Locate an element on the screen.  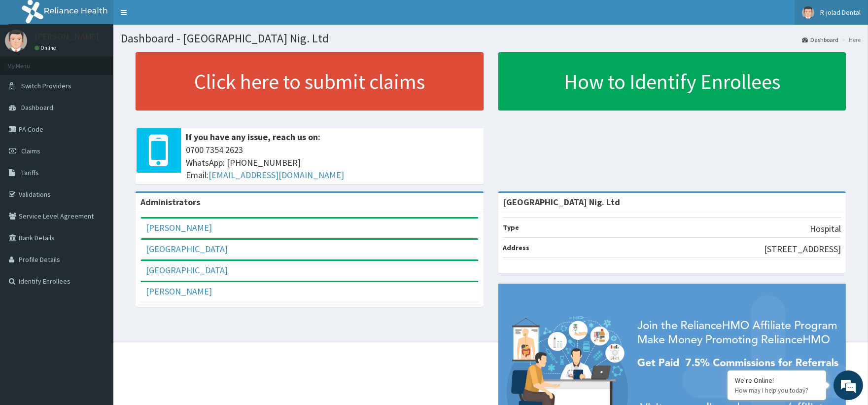
a: Dashboard is located at coordinates (820, 39).